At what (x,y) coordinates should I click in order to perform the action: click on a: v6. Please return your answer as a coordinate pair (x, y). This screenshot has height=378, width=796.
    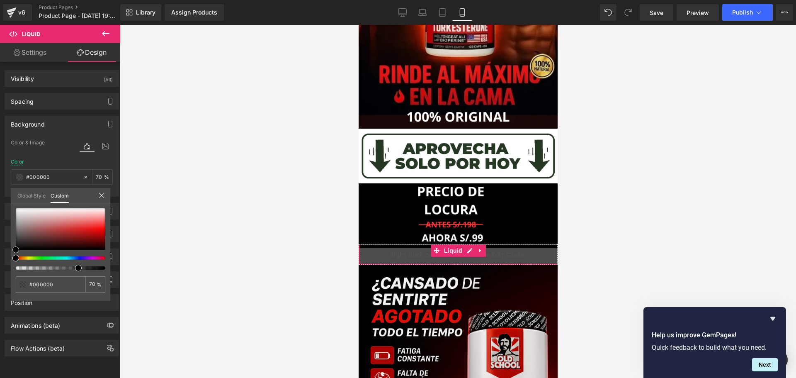
    Looking at the image, I should click on (17, 12).